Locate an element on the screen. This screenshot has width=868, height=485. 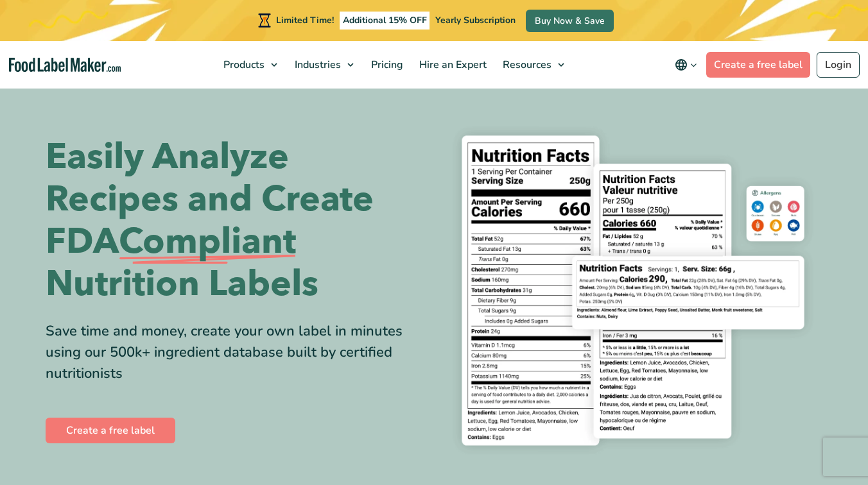
a: Login is located at coordinates (838, 65).